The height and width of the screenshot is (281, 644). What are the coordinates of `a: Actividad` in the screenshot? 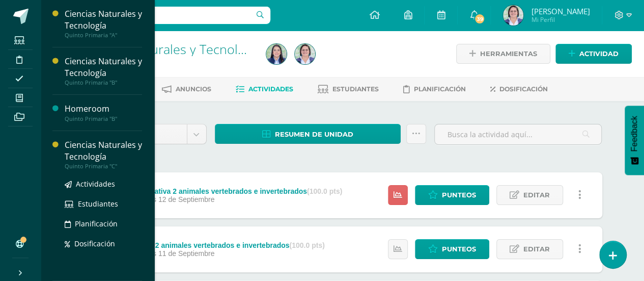 It's located at (594, 54).